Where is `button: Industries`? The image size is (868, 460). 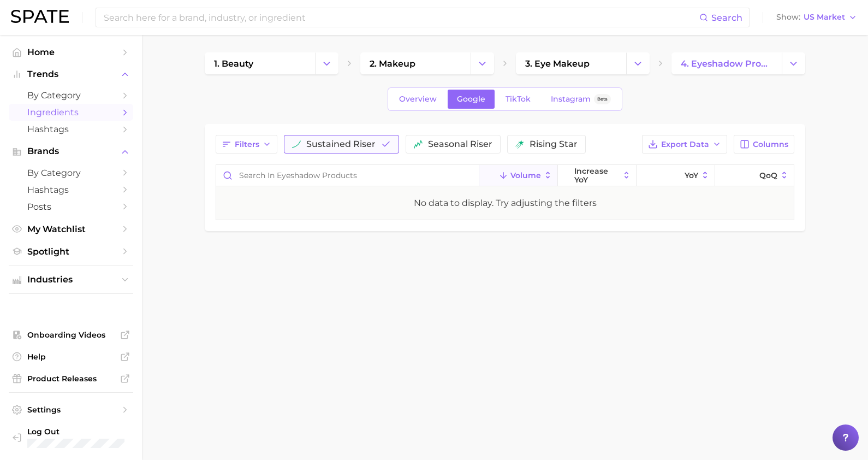
button: Industries is located at coordinates (71, 279).